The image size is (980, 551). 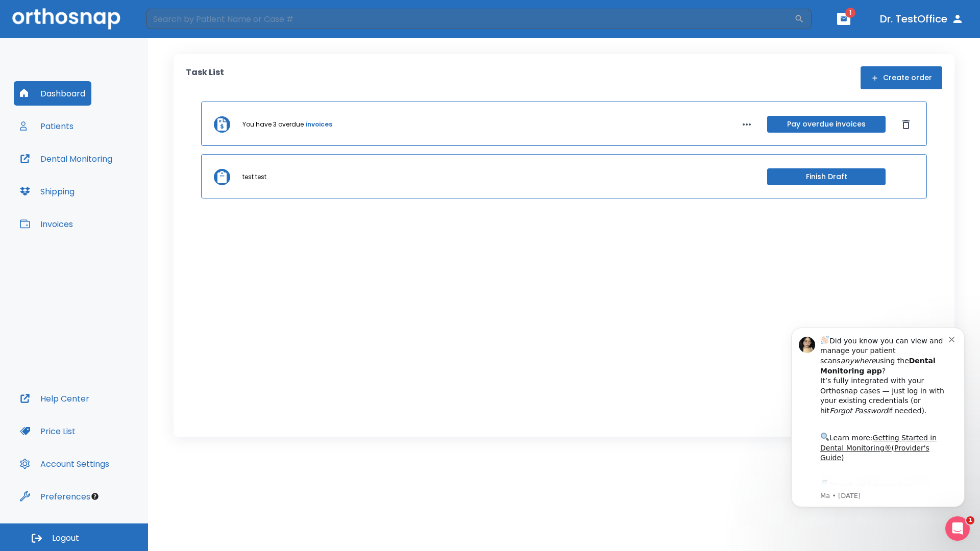 I want to click on button: Pay overdue invoices, so click(x=827, y=124).